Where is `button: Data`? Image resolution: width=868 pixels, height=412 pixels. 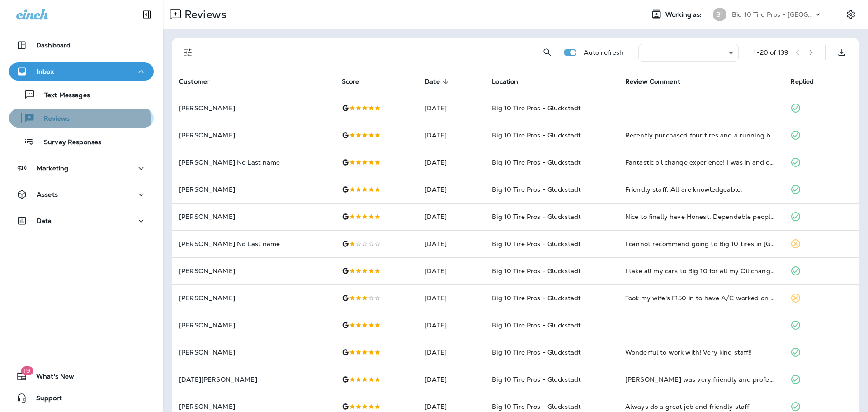
button: Data is located at coordinates (81, 220).